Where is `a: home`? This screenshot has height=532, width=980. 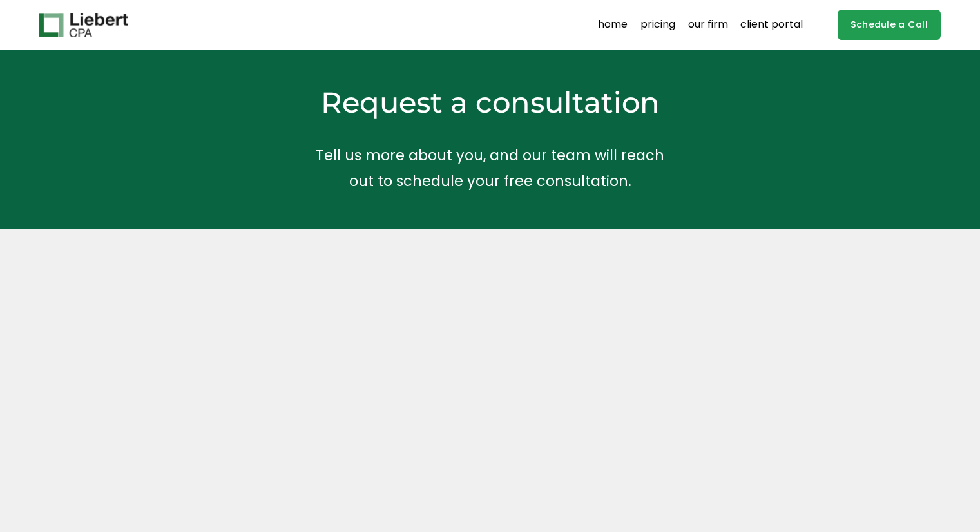 a: home is located at coordinates (612, 25).